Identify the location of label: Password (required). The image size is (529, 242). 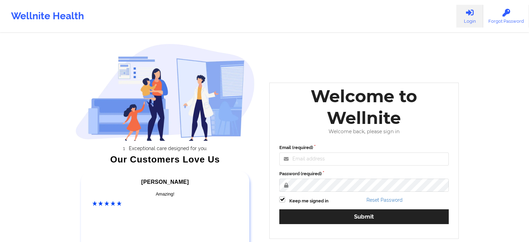
(364, 174).